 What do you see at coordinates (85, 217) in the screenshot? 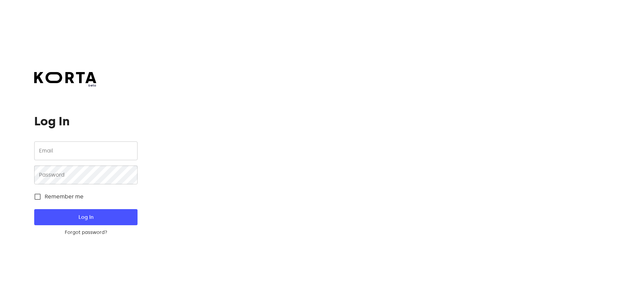
I see `span: Log In` at bounding box center [85, 217].